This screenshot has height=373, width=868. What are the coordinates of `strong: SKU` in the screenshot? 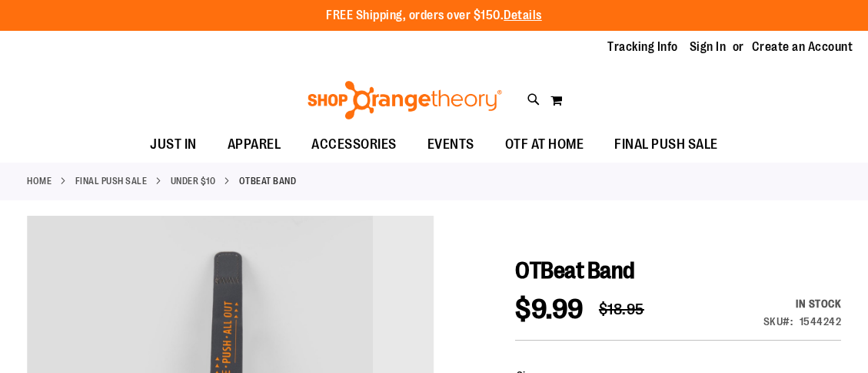 It's located at (778, 321).